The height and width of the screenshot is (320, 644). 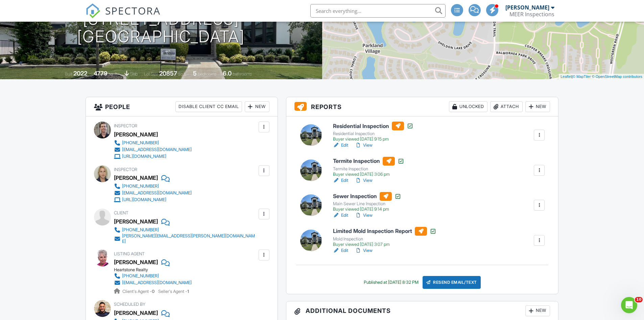 I want to click on a: © MapTiler, so click(x=582, y=77).